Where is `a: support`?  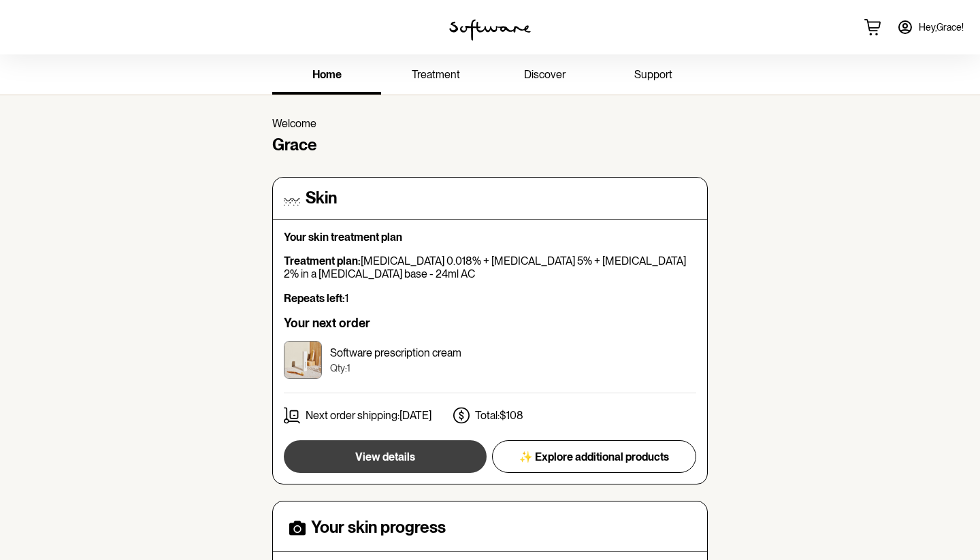 a: support is located at coordinates (654, 75).